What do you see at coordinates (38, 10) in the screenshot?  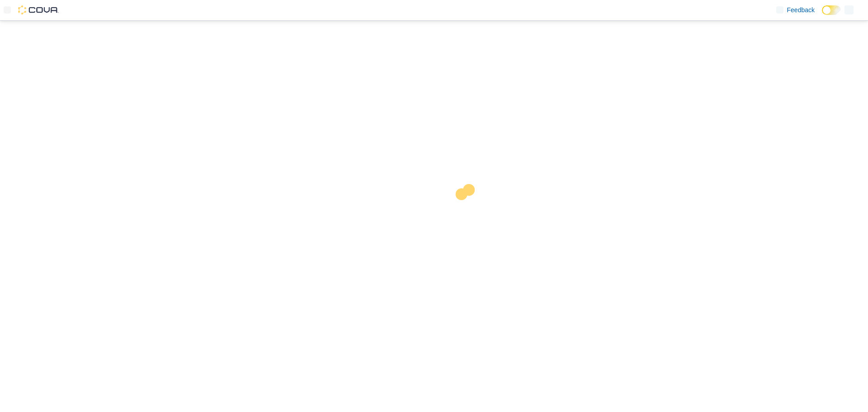 I see `img: Cova` at bounding box center [38, 10].